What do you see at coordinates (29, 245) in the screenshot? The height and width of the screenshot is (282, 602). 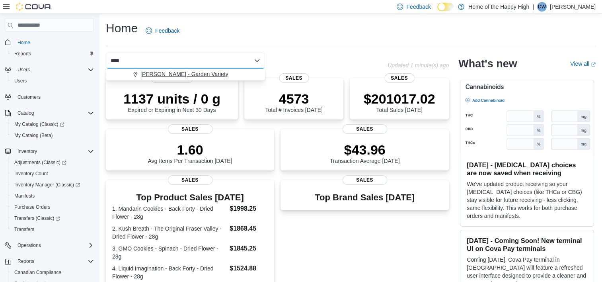 I see `span: Operations` at bounding box center [29, 245].